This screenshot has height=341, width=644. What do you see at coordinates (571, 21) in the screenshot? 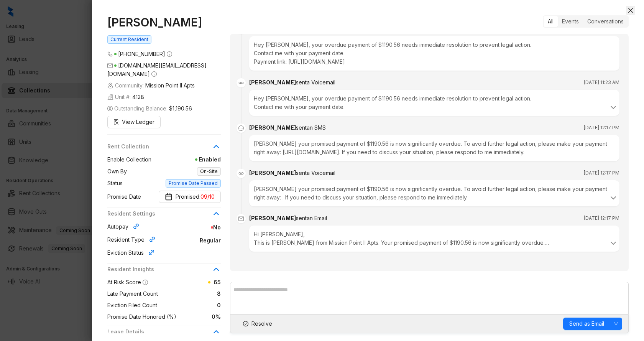
I see `div: Events` at bounding box center [571, 21].